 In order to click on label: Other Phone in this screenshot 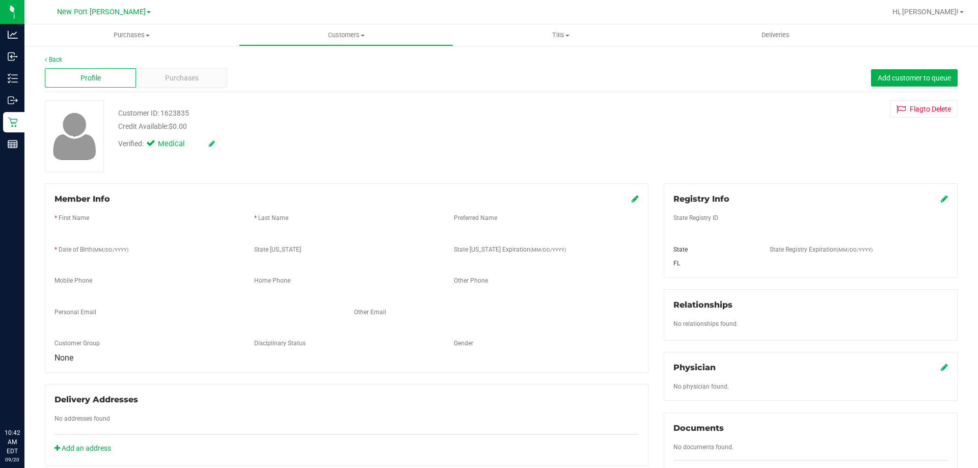, I will do `click(471, 281)`.